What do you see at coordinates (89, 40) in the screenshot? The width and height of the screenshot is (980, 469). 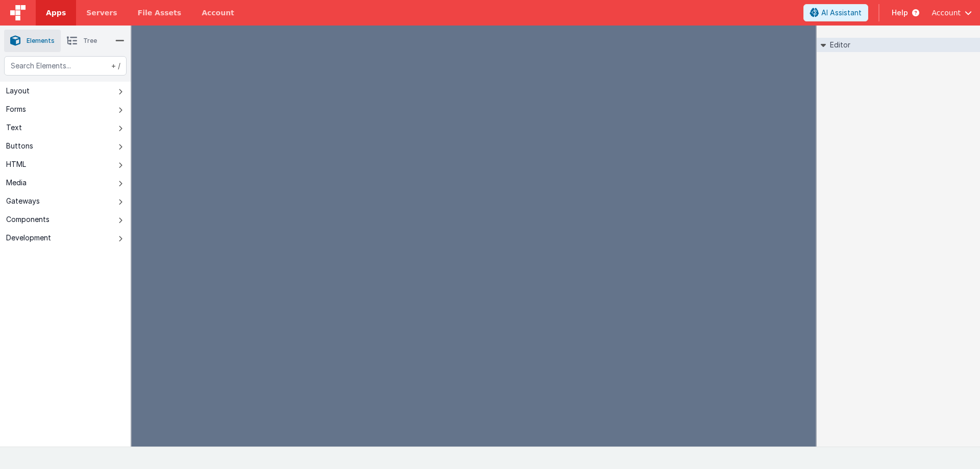 I see `span: Tree` at bounding box center [89, 40].